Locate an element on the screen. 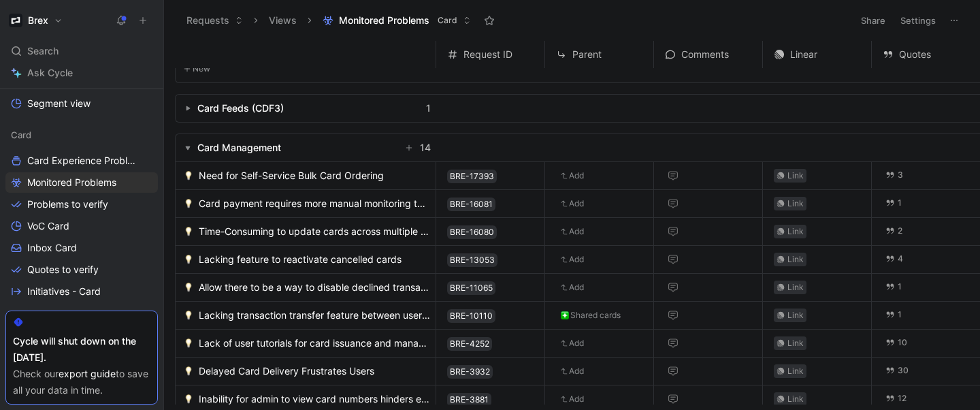  span: Parent is located at coordinates (587, 55).